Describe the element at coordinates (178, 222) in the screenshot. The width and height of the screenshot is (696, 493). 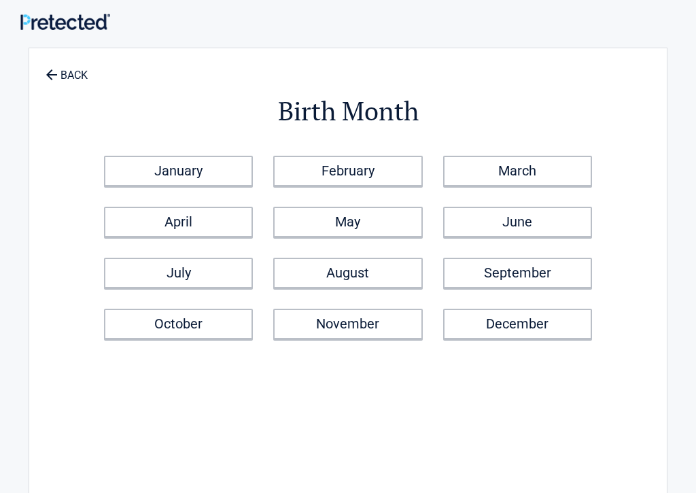
I see `a: April` at that location.